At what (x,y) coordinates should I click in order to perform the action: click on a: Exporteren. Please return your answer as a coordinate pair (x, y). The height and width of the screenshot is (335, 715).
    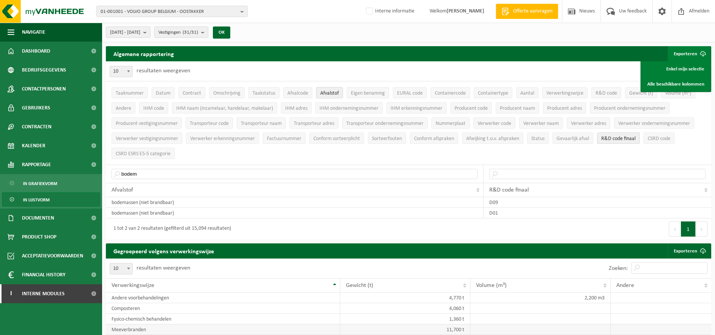
    Looking at the image, I should click on (689, 251).